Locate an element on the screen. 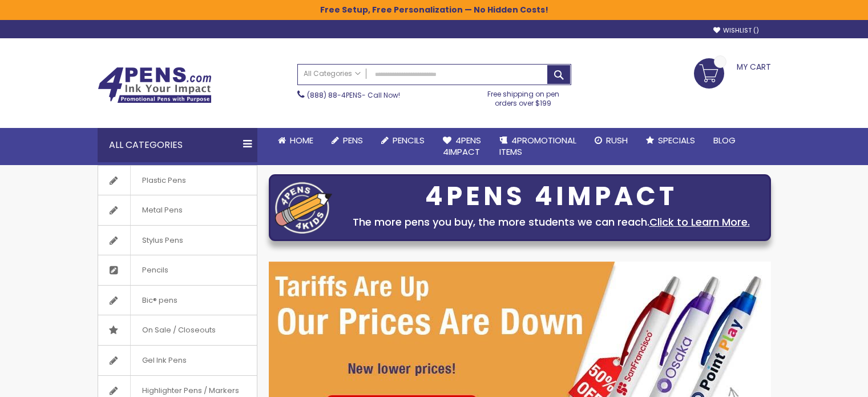 The image size is (868, 397). span: On Sale / Closeouts is located at coordinates (179, 330).